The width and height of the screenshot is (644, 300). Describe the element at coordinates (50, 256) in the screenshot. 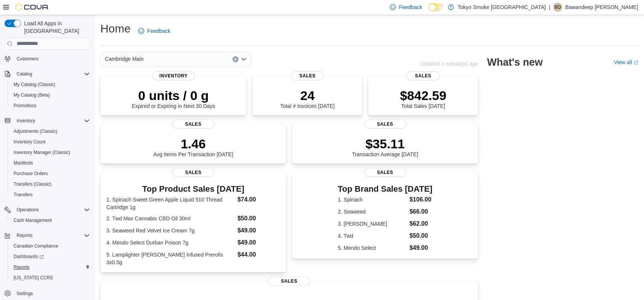

I see `span: Dashboards` at that location.